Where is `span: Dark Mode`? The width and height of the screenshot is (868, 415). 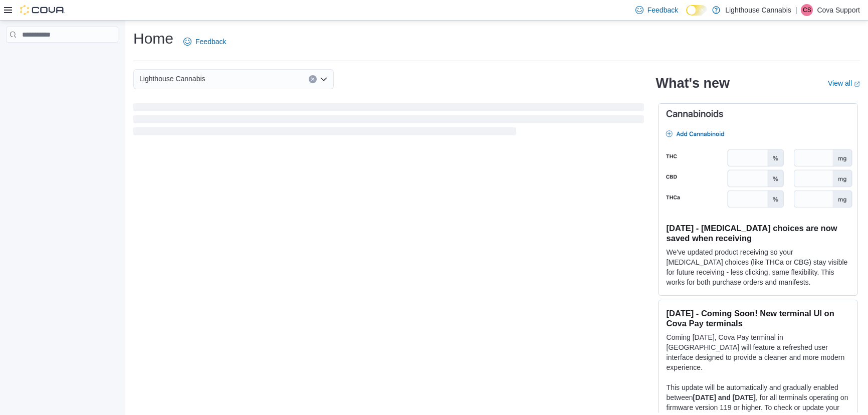
span: Dark Mode is located at coordinates (686, 16).